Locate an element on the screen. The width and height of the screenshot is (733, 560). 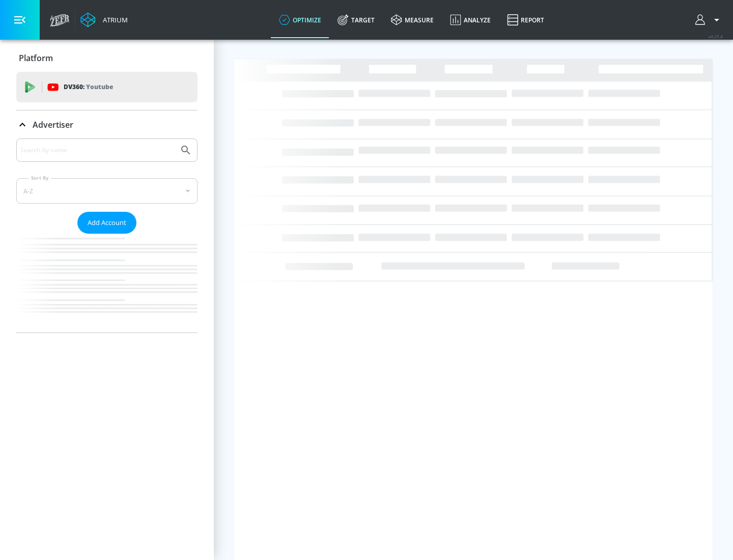
span: v 4.25.4 is located at coordinates (715, 36).